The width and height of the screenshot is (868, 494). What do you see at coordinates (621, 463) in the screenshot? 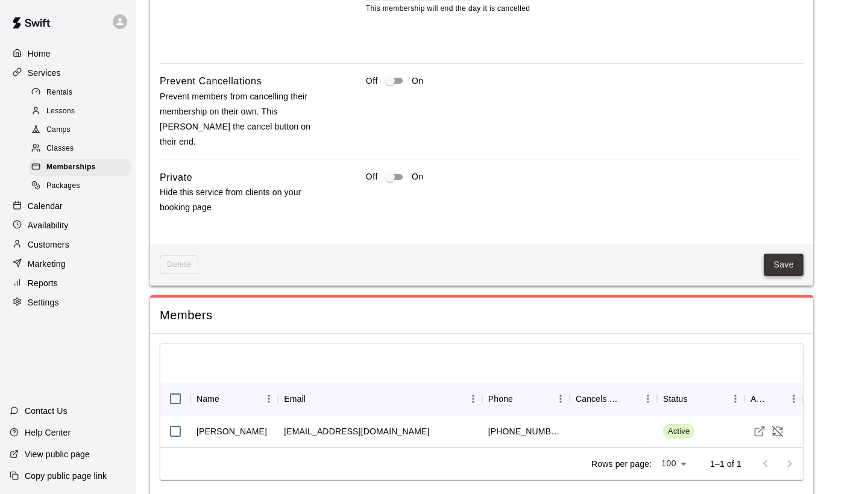
I see `p: Rows per page:` at bounding box center [621, 463].